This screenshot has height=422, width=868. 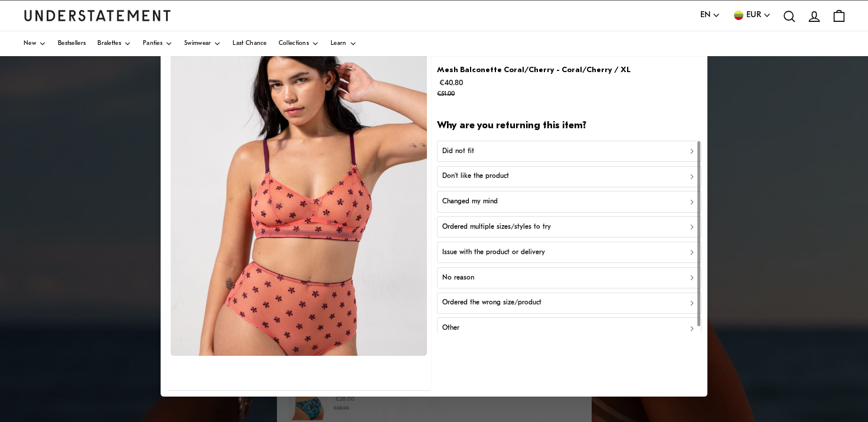 I want to click on button: EN, so click(x=710, y=15).